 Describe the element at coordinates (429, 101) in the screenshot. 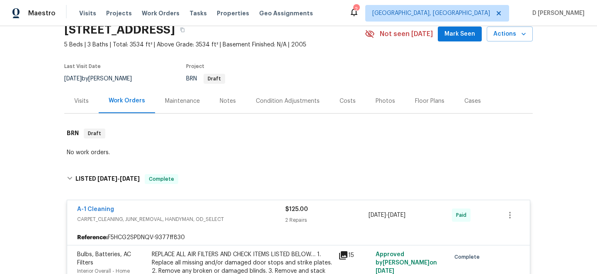

I see `div: Floor Plans` at that location.